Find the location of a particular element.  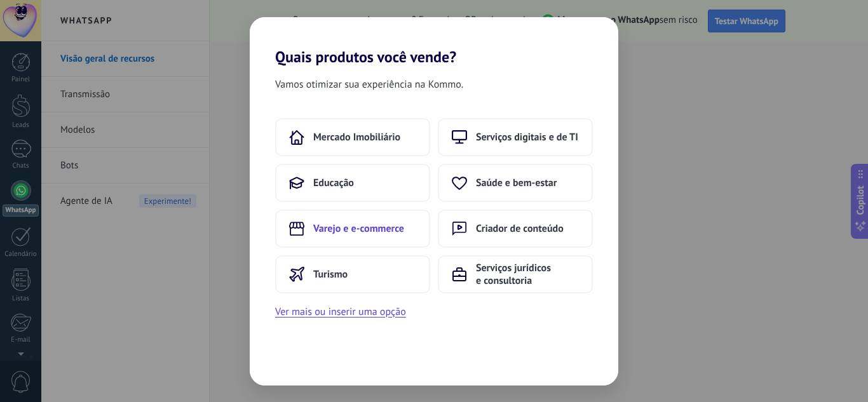

span: Criador de conteúdo is located at coordinates (520, 229).